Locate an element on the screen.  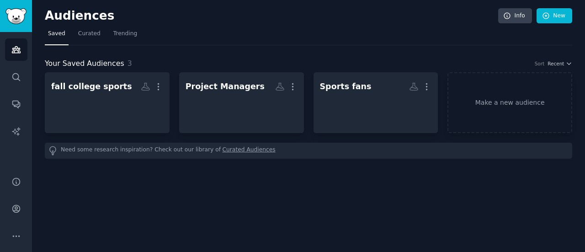
button: Recent is located at coordinates (559, 63).